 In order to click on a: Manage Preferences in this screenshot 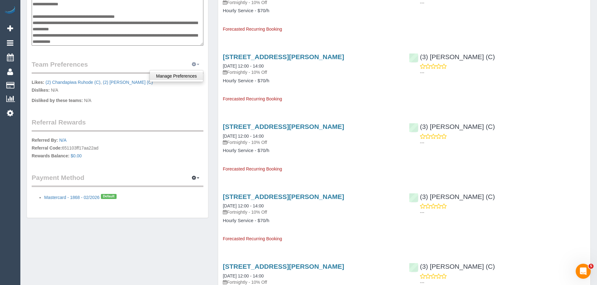, I will do `click(176, 76)`.